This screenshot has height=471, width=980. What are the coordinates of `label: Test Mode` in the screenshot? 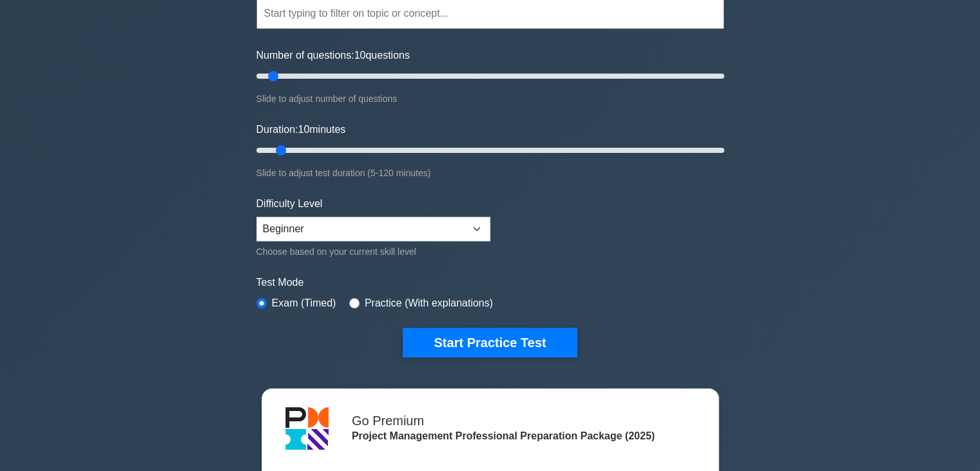 It's located at (490, 282).